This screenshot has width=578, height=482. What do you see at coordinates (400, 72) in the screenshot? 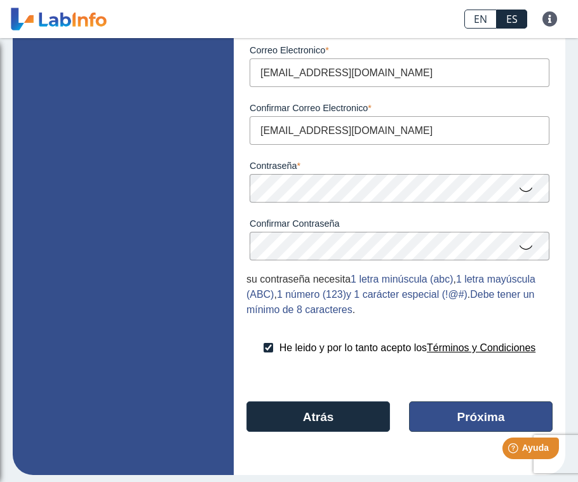
I see `input: Correo Electronico` at bounding box center [400, 72].